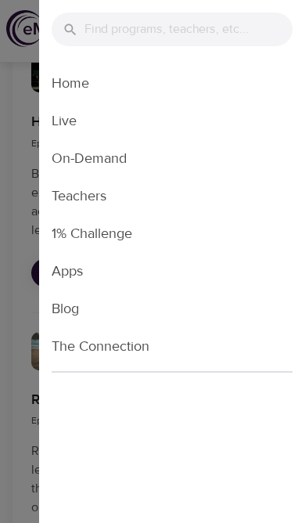  What do you see at coordinates (172, 121) in the screenshot?
I see `li: Live` at bounding box center [172, 121].